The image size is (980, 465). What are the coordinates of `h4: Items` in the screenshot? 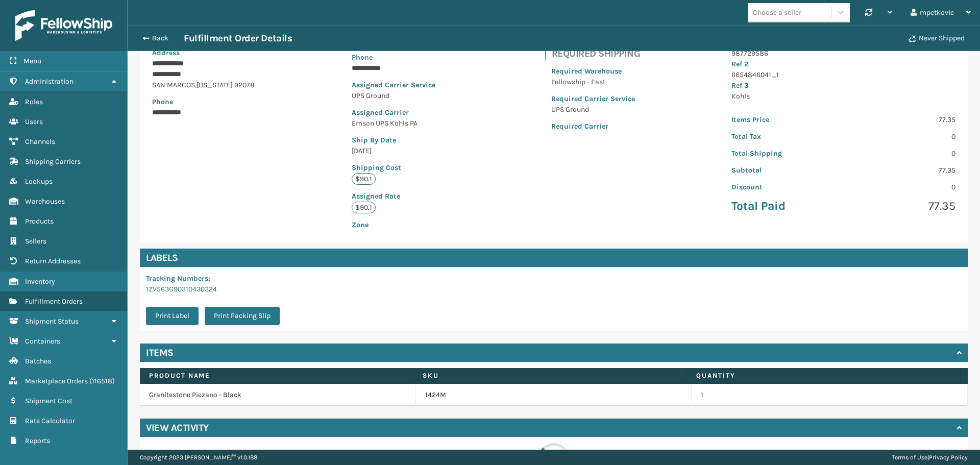 It's located at (160, 353).